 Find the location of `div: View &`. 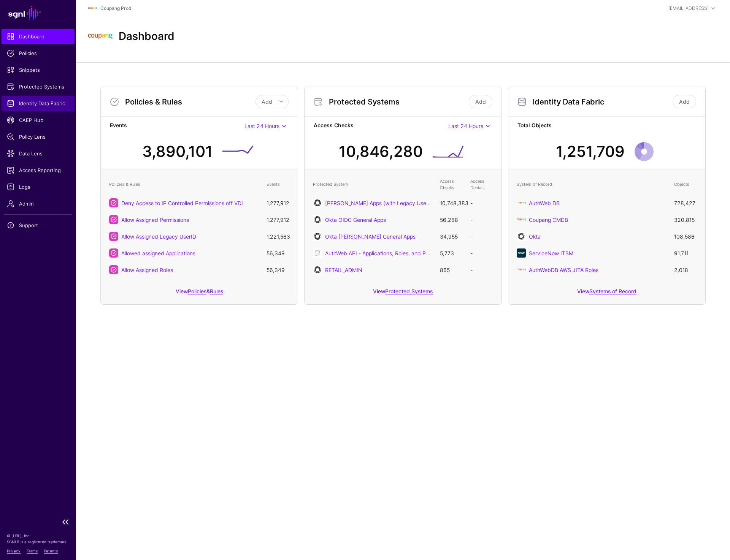

div: View & is located at coordinates (200, 294).